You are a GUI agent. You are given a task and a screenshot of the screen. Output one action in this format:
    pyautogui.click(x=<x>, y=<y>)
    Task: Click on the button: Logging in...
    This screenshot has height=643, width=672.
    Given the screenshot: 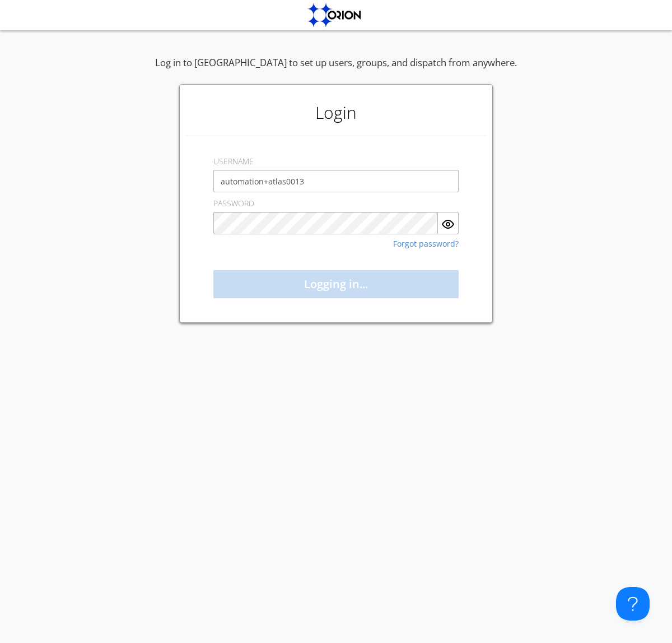 What is the action you would take?
    pyautogui.click(x=336, y=284)
    